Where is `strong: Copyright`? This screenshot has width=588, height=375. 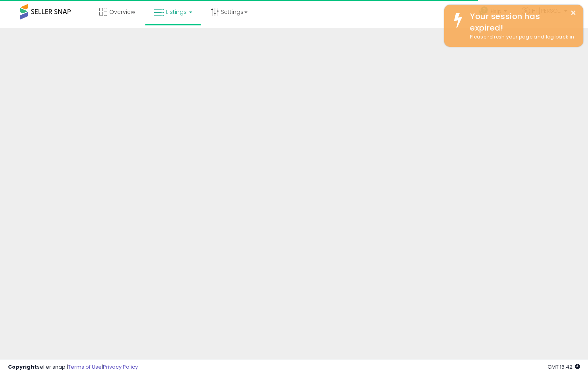
strong: Copyright is located at coordinates (22, 367).